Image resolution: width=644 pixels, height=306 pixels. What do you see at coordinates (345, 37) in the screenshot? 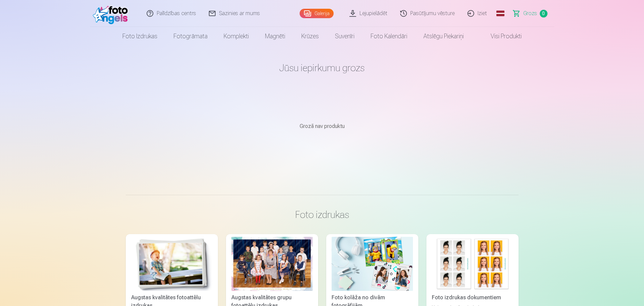
I see `a: Suvenīri` at bounding box center [345, 37].